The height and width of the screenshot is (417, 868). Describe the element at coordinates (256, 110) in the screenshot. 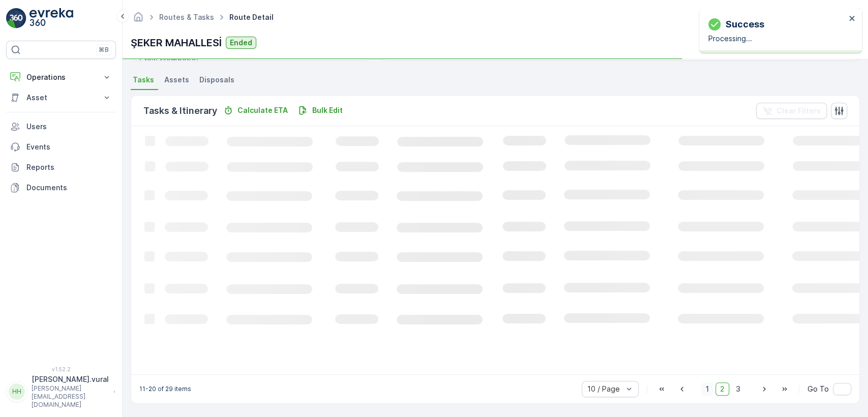

I see `button: Calculate ETA` at that location.